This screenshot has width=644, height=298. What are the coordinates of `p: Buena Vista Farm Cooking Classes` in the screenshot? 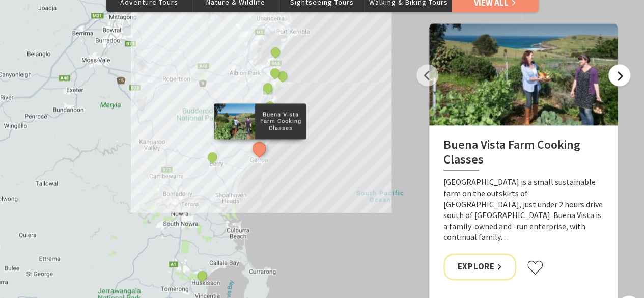 It's located at (281, 122).